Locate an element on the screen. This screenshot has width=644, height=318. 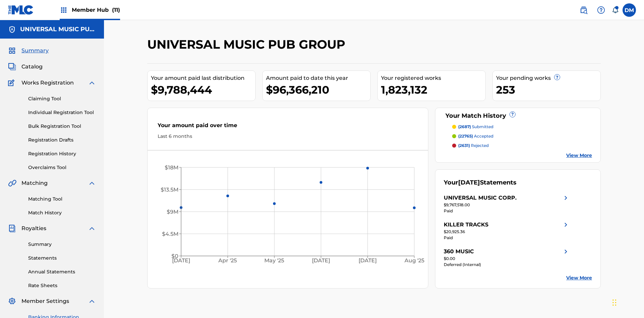
div: Notifications is located at coordinates (615, 10).